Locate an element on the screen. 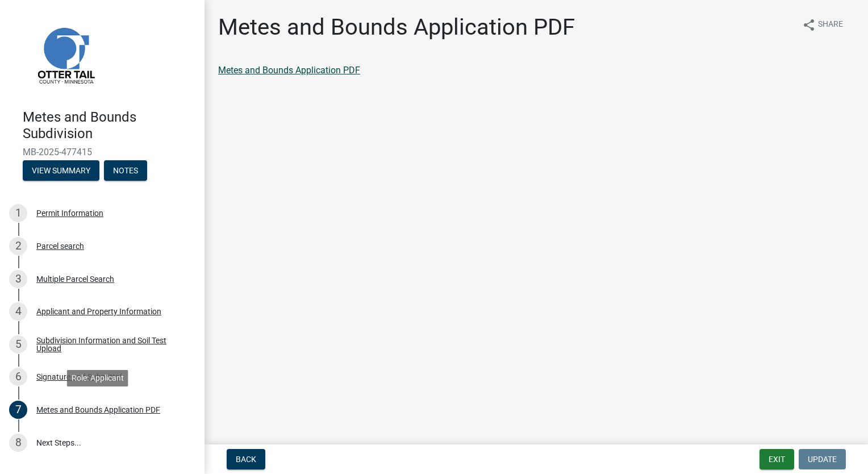  wm-modal-confirm: Summary is located at coordinates (61, 171).